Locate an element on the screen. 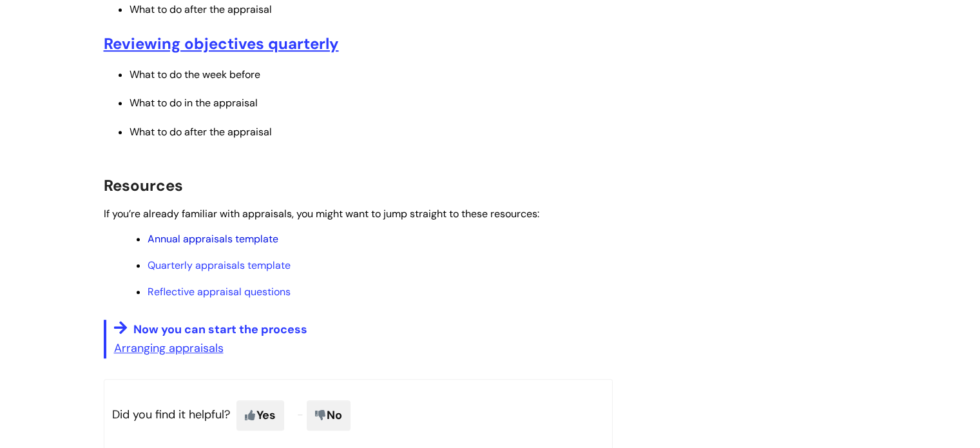  span: Resources is located at coordinates (143, 185).